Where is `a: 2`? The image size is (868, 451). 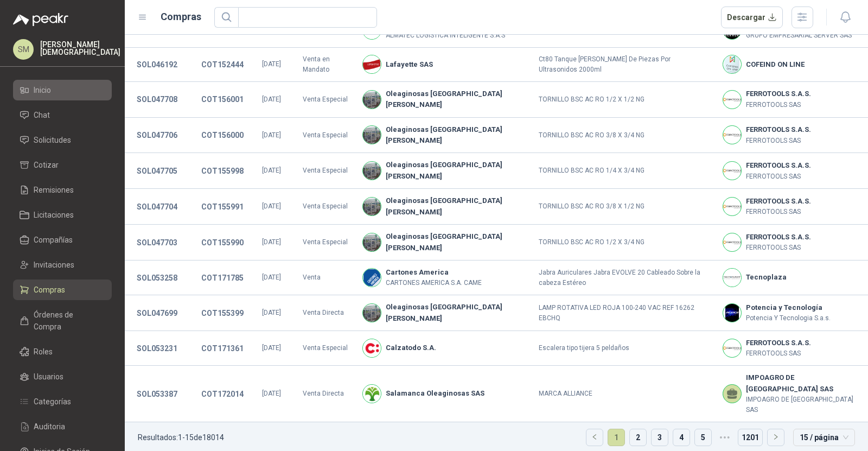
a: 2 is located at coordinates (638, 438).